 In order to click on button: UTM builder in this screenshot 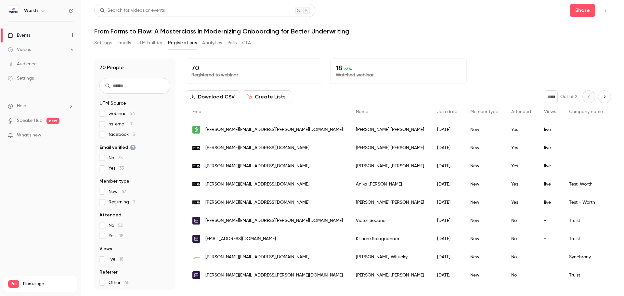, I will do `click(150, 43)`.